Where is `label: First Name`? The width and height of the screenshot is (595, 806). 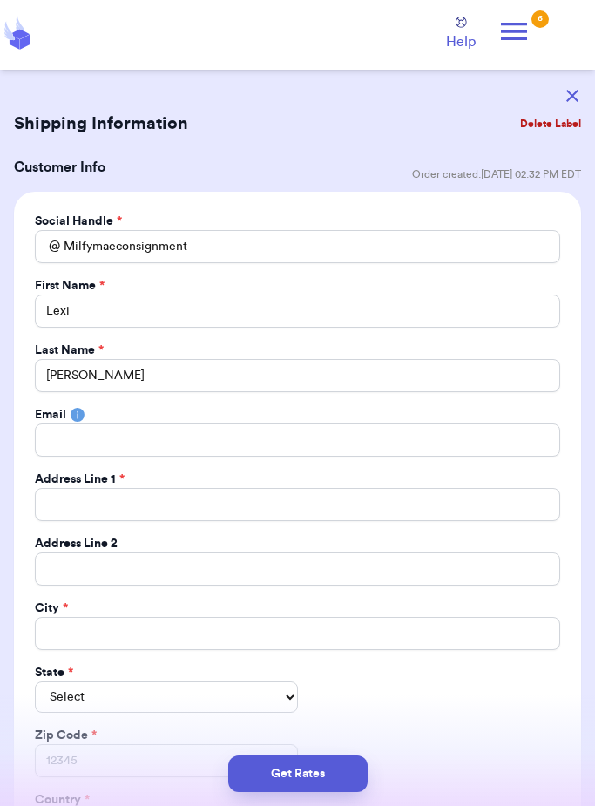 label: First Name is located at coordinates (70, 286).